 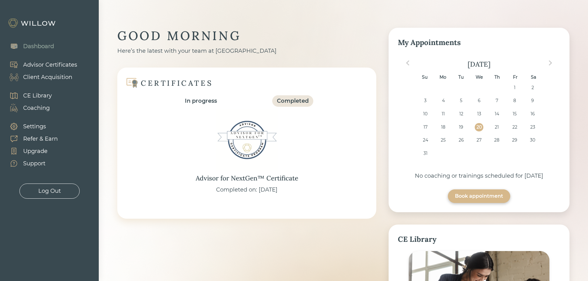 What do you see at coordinates (27, 96) in the screenshot?
I see `a: CE Library` at bounding box center [27, 96].